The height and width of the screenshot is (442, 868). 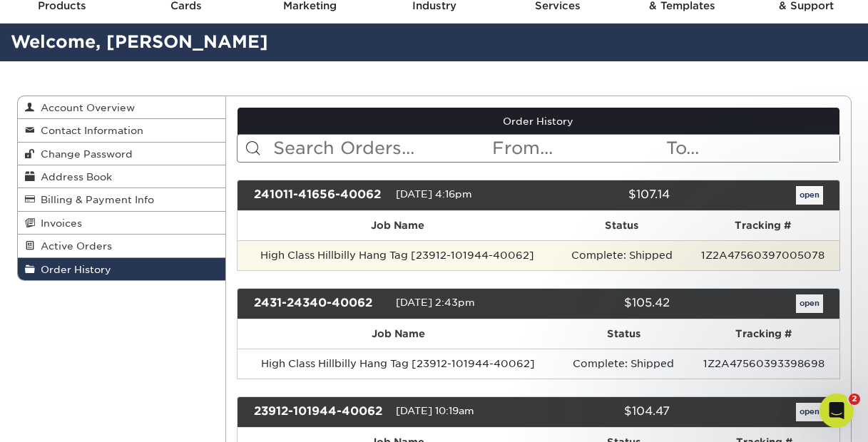 What do you see at coordinates (764, 364) in the screenshot?
I see `td: 1Z2A47560393398698` at bounding box center [764, 364].